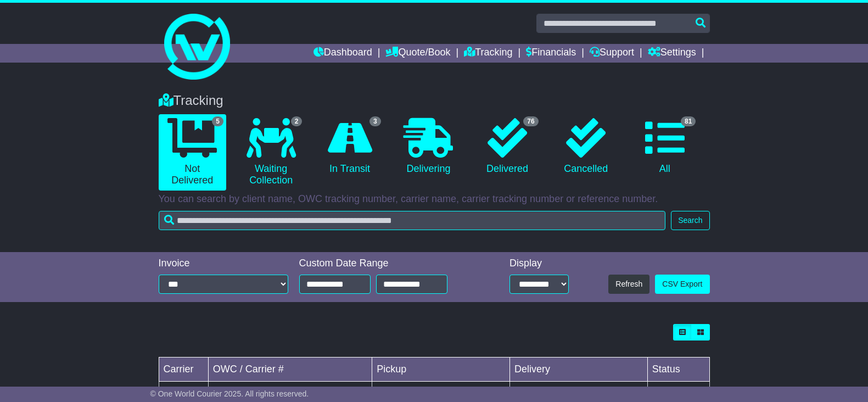  I want to click on button: Refresh, so click(629, 284).